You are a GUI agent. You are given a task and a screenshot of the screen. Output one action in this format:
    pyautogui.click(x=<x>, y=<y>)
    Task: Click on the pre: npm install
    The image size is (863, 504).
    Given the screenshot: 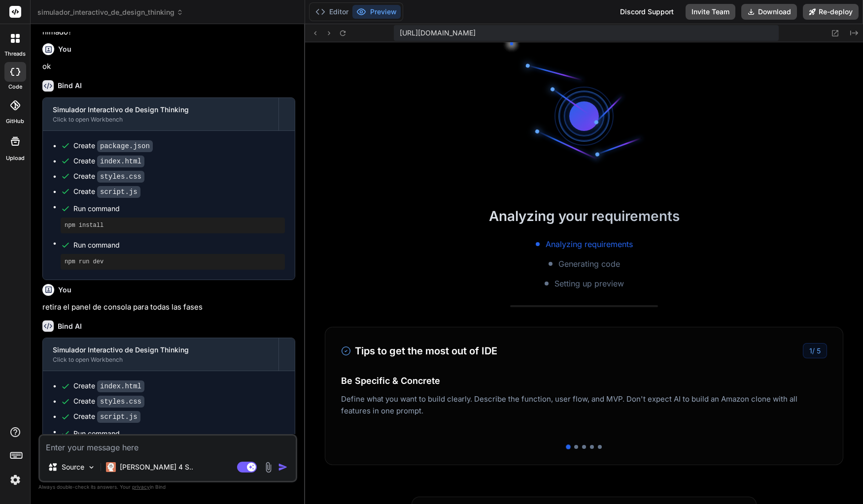 What is the action you would take?
    pyautogui.click(x=173, y=226)
    